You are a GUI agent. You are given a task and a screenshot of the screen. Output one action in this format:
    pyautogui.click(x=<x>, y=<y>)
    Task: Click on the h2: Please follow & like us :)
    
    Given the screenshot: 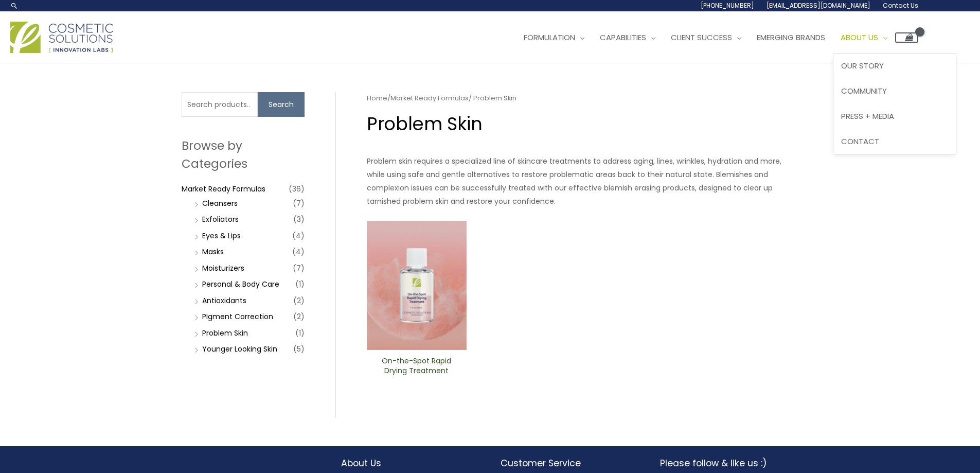 What is the action you would take?
    pyautogui.click(x=730, y=463)
    